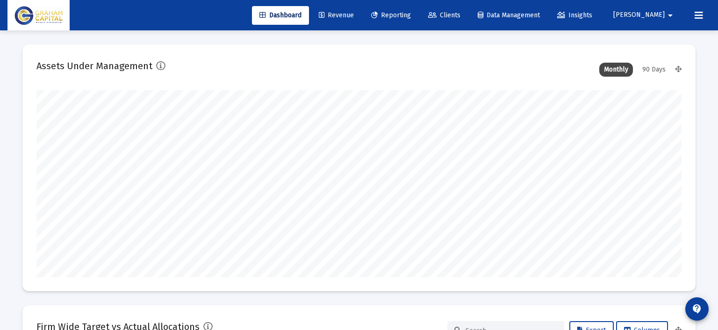 The image size is (718, 330). I want to click on mat-icon: arrow_drop_down, so click(671, 15).